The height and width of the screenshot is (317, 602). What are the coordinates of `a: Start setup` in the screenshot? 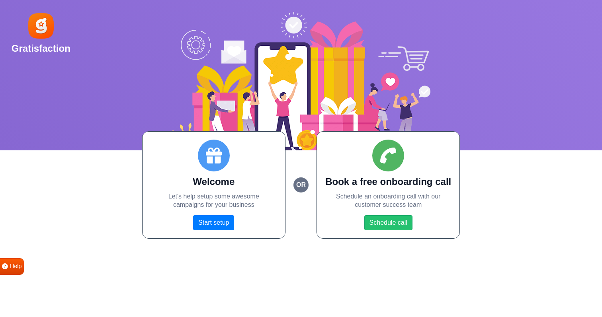 It's located at (213, 223).